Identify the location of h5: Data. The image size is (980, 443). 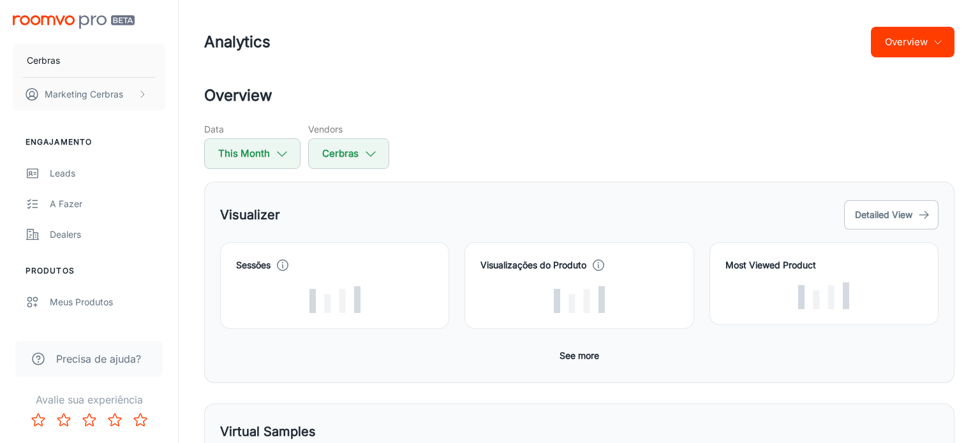
(252, 129).